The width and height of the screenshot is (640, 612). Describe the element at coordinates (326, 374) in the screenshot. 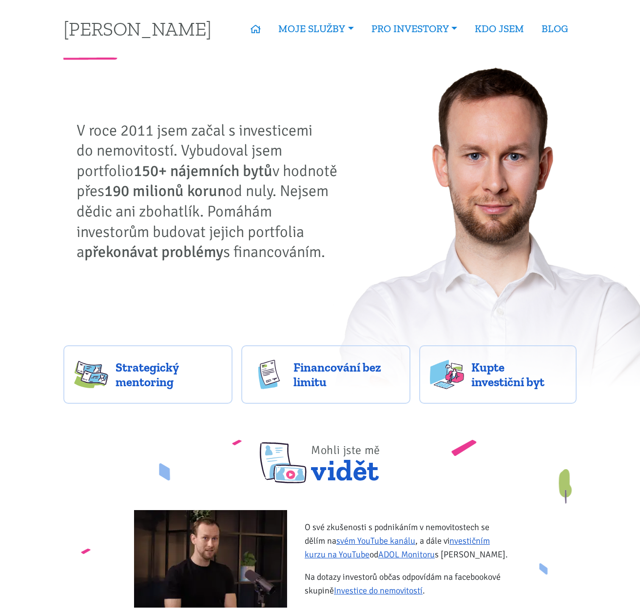

I see `a: Financování bez limitu` at that location.